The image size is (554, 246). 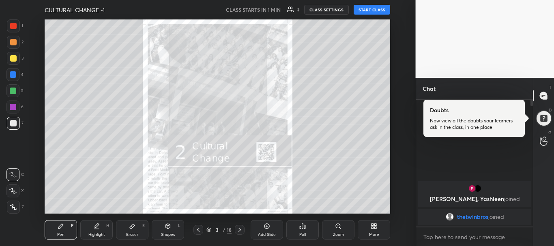 What do you see at coordinates (15, 26) in the screenshot?
I see `div: 1` at bounding box center [15, 26].